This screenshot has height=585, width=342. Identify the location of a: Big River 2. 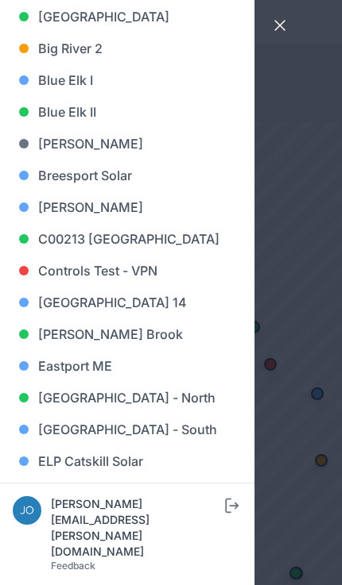
(127, 48).